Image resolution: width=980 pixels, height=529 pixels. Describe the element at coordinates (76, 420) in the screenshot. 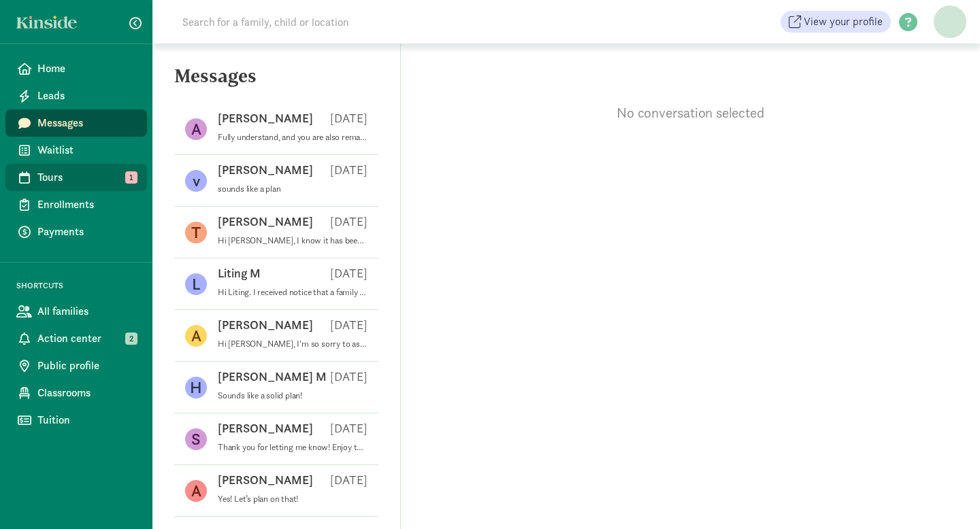

I see `a: Tuition` at that location.